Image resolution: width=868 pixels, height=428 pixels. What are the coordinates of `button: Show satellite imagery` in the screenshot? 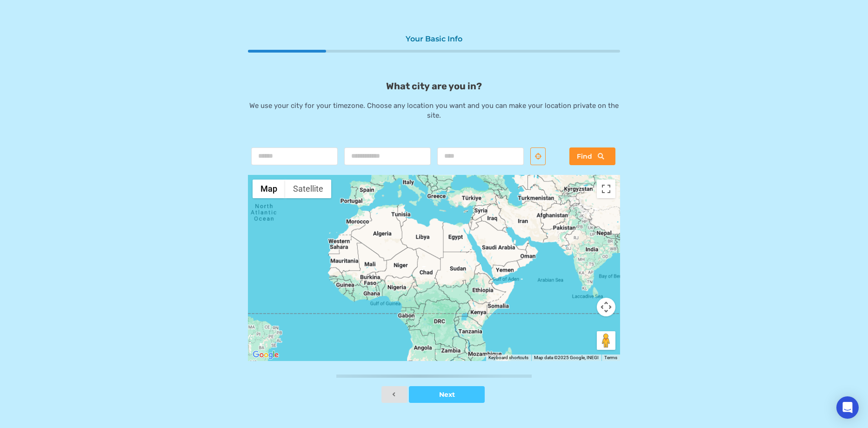 It's located at (308, 188).